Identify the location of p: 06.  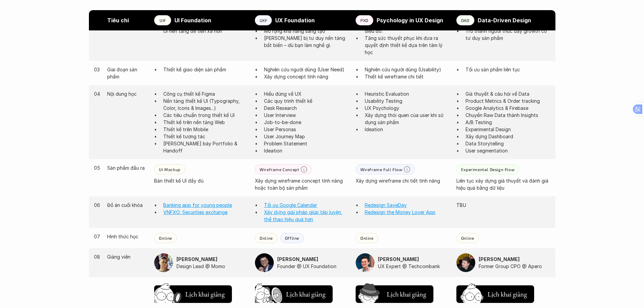
(98, 204).